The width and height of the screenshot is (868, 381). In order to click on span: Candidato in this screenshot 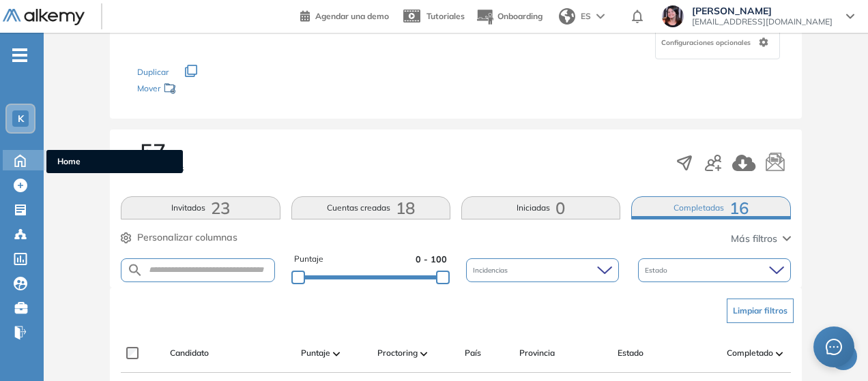, I will do `click(189, 353)`.